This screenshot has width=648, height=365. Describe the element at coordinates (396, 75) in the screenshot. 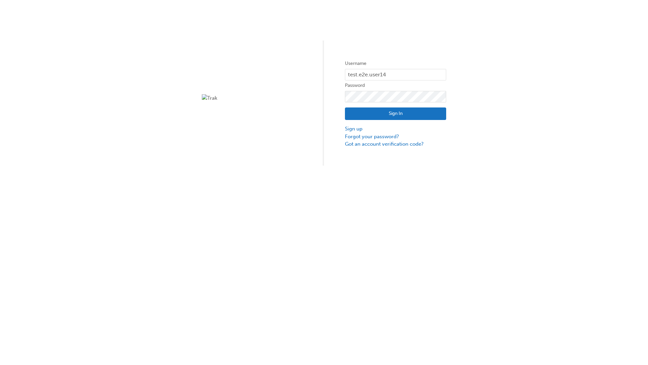

I see `input: Username` at that location.